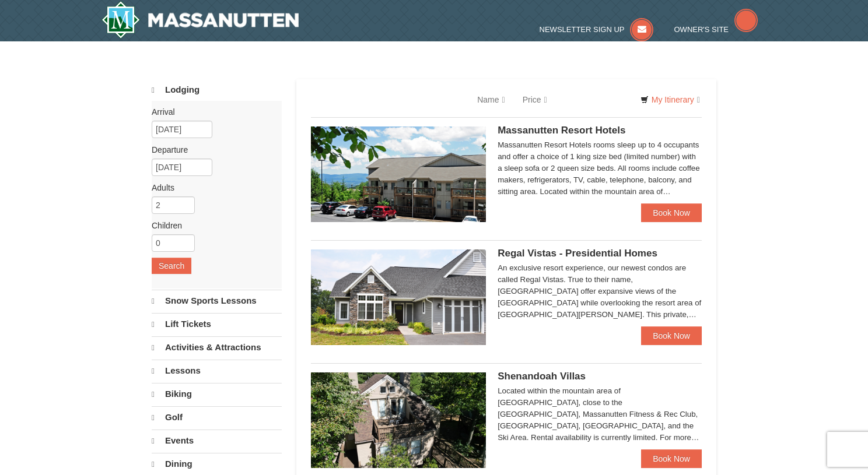  What do you see at coordinates (582, 29) in the screenshot?
I see `span: Newsletter Sign Up` at bounding box center [582, 29].